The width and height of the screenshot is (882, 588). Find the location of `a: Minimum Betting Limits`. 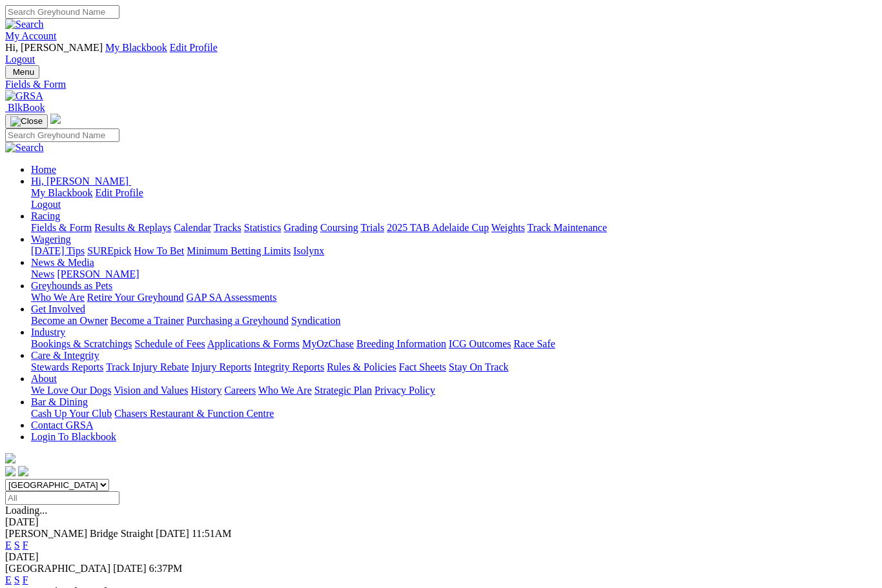

a: Minimum Betting Limits is located at coordinates (238, 250).